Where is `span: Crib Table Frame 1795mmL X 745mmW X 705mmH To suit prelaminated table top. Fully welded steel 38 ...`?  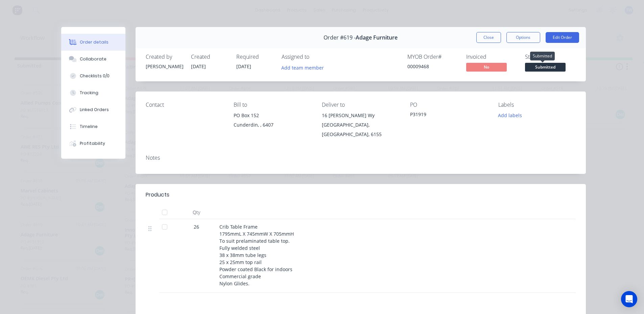
span: Crib Table Frame 1795mmL X 745mmW X 705mmH To suit prelaminated table top. Fully welded steel 38 ... is located at coordinates (257, 255).